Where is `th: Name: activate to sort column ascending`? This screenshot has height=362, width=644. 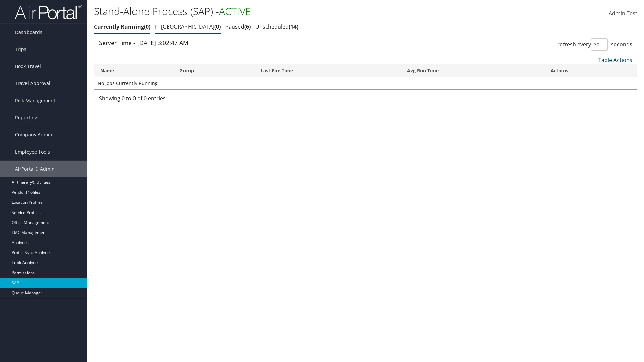
th: Name: activate to sort column ascending is located at coordinates (134, 71).